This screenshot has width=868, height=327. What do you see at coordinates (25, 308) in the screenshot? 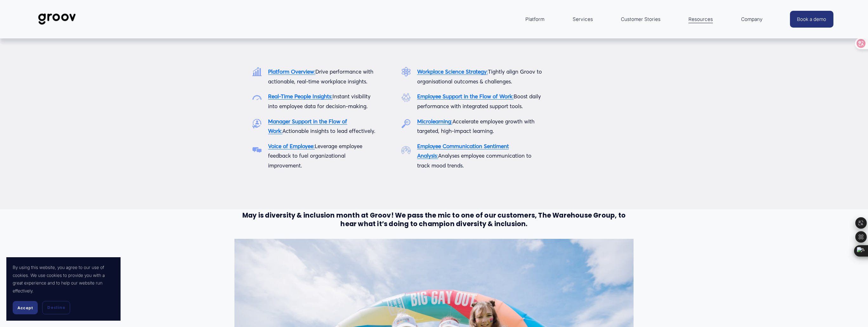
I see `span: Accept` at bounding box center [25, 308].